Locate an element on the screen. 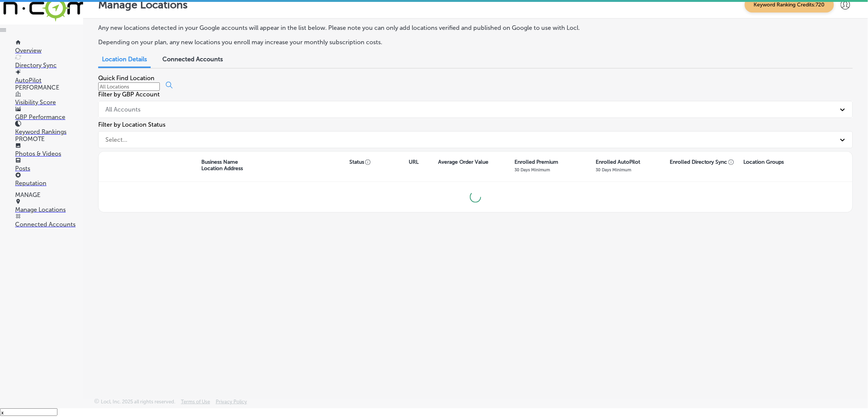  p: PERFORMANCE is located at coordinates (49, 88).